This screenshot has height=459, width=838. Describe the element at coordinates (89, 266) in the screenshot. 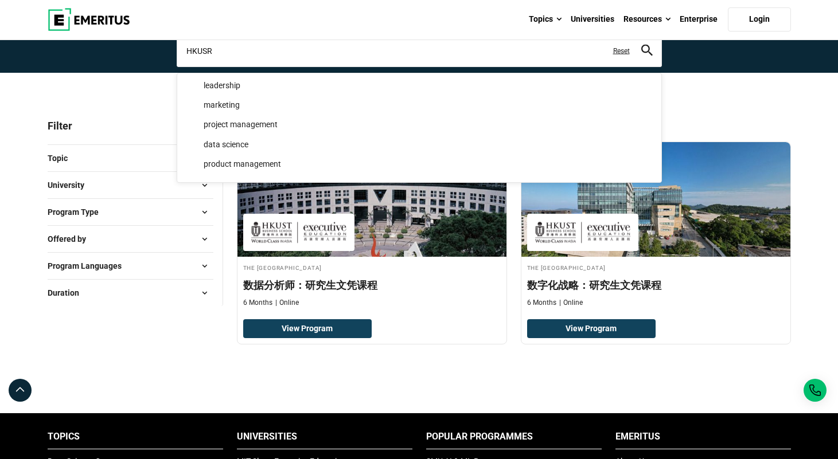

I see `span: Program Languages` at that location.